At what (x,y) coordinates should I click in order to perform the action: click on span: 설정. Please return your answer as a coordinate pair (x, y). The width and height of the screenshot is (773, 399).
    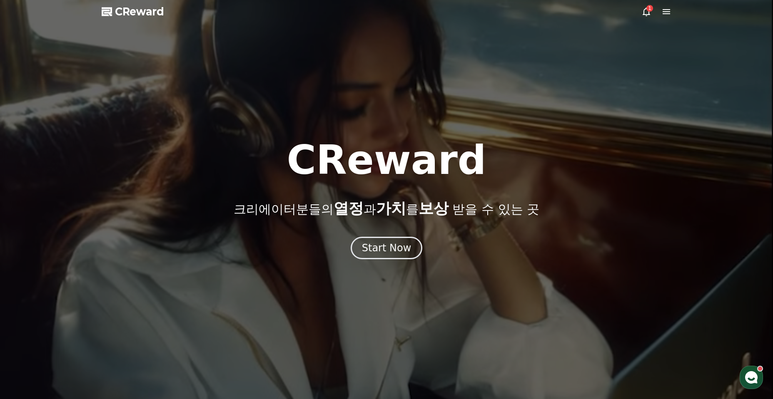
    Looking at the image, I should click on (134, 280).